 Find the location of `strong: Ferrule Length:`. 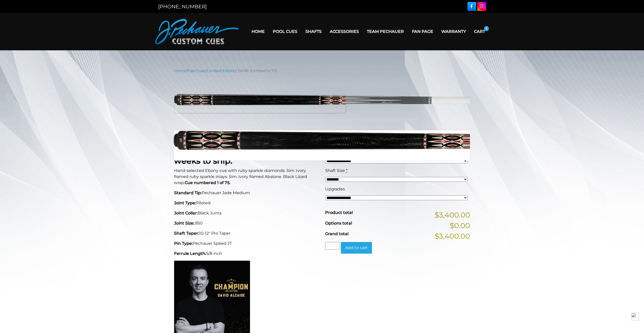

strong: Ferrule Length: is located at coordinates (190, 253).